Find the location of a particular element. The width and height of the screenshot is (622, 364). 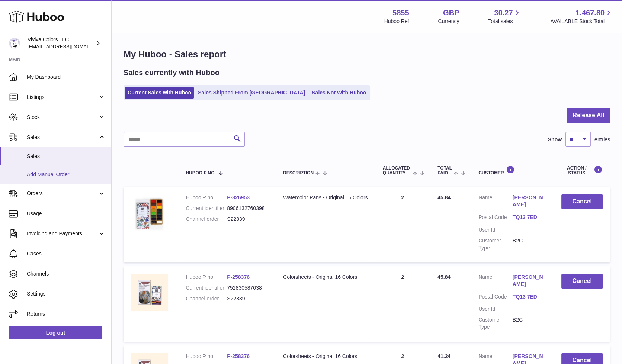

div: Currency is located at coordinates (449, 21).